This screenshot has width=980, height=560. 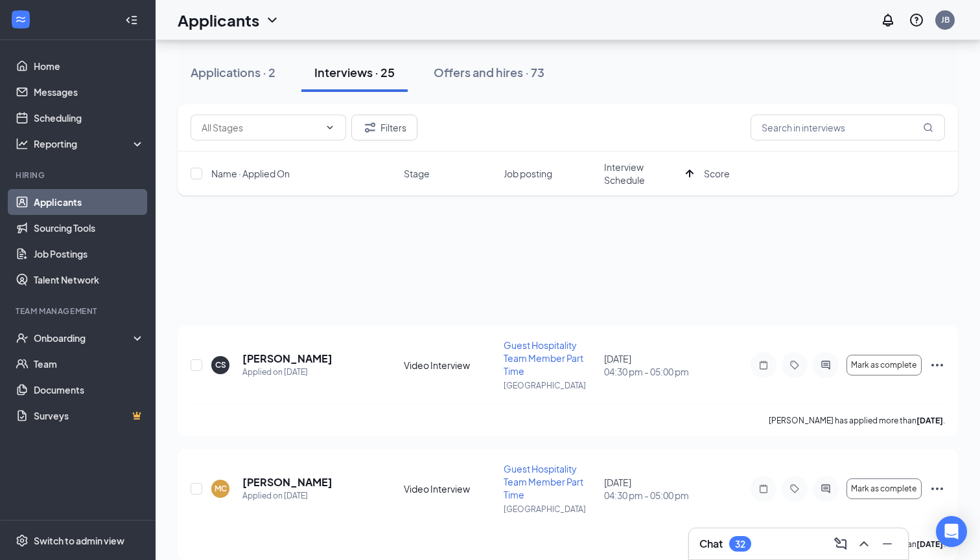 I want to click on span: Stage, so click(x=417, y=173).